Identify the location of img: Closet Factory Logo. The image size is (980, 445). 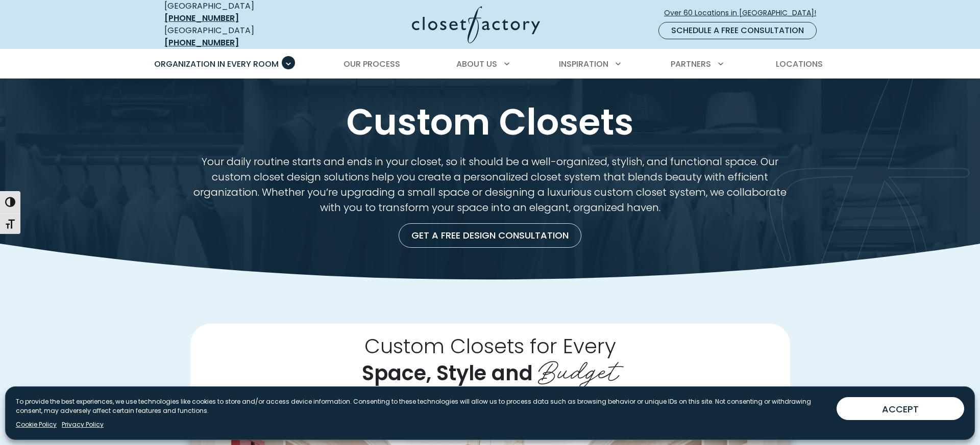
(475, 24).